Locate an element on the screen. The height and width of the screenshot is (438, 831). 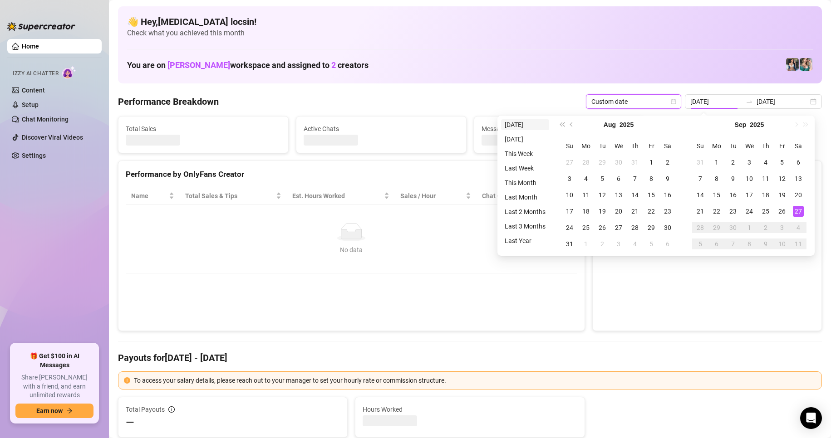
span: calendar is located at coordinates (673, 102).